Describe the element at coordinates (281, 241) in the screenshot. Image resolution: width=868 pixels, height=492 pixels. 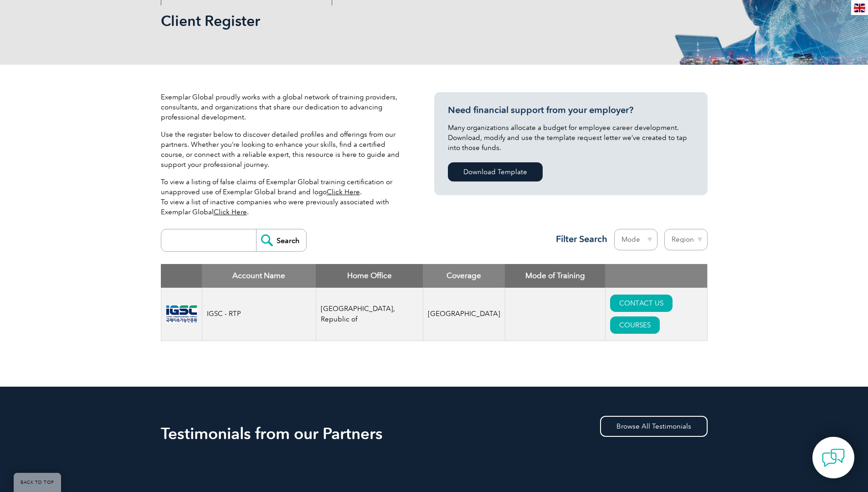
I see `input: Search` at that location.